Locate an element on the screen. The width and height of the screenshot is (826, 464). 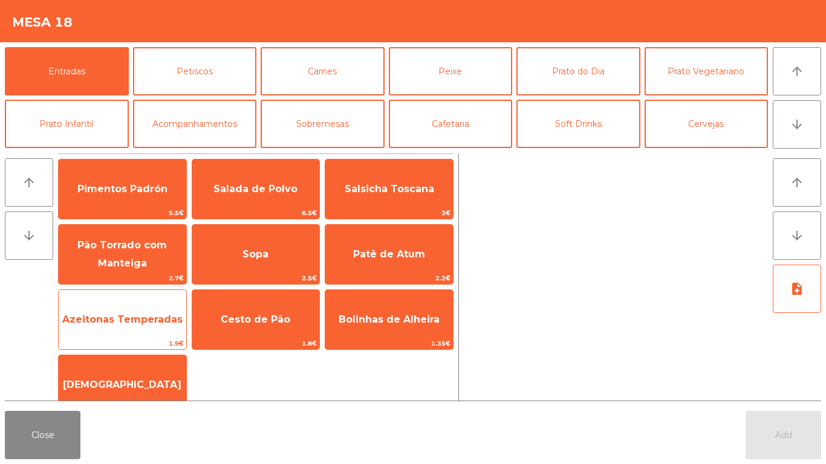
button: Peixe is located at coordinates (450, 71).